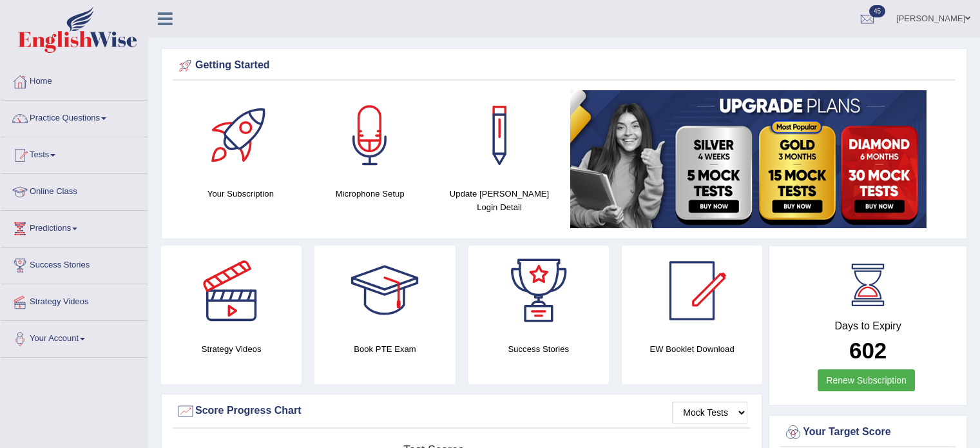  What do you see at coordinates (231, 349) in the screenshot?
I see `h4: Strategy Videos` at bounding box center [231, 349].